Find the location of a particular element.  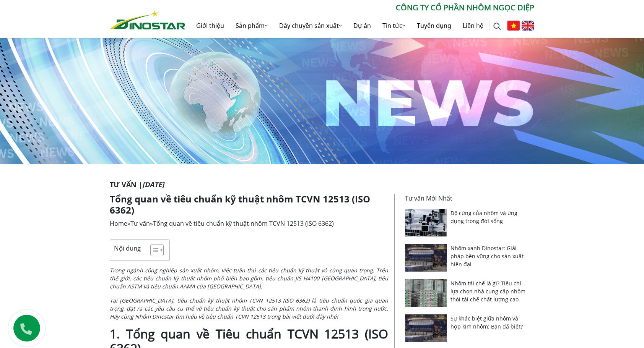

a: Toggle Table of Content is located at coordinates (153, 251).